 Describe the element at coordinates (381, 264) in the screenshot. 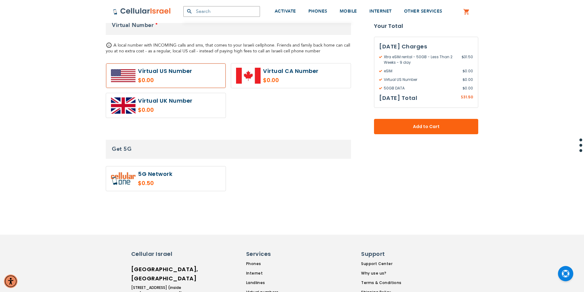

I see `a: Support Center` at that location.